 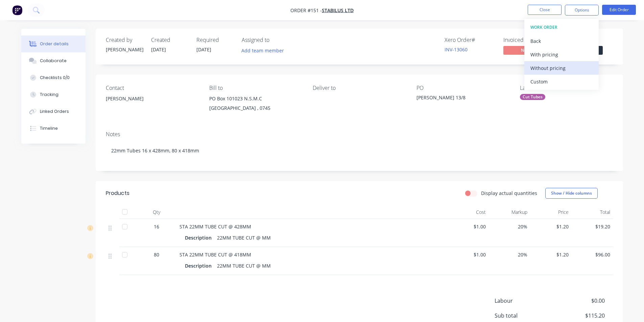 What do you see at coordinates (582, 10) in the screenshot?
I see `button: Options` at bounding box center [582, 10].